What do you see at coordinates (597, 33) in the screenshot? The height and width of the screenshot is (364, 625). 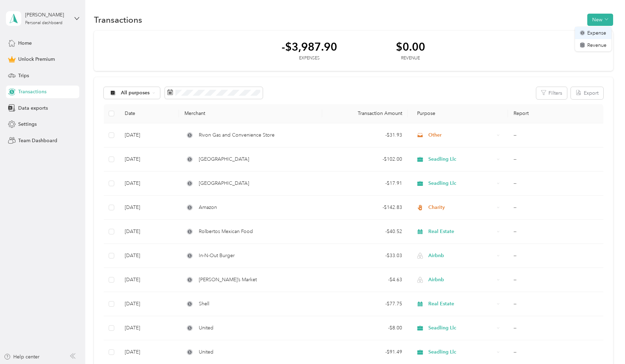 I see `span: Expense` at bounding box center [597, 33].